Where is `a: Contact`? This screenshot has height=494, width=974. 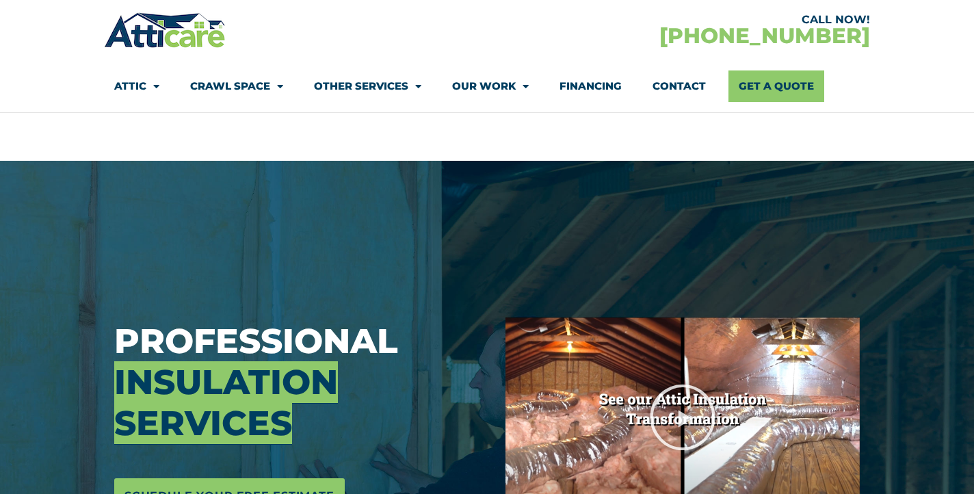
a: Contact is located at coordinates (679, 86).